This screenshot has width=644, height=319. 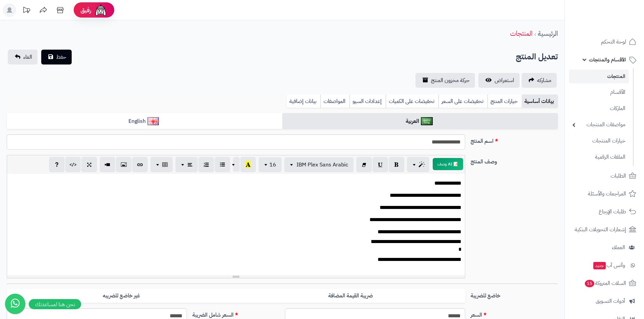 I want to click on a: المراجعات والأسئلة, so click(x=604, y=194).